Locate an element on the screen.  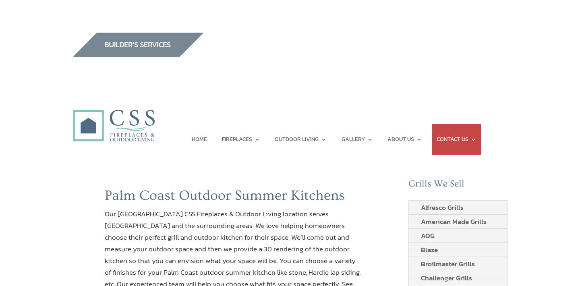
a: builder services construction supply is located at coordinates (138, 54).